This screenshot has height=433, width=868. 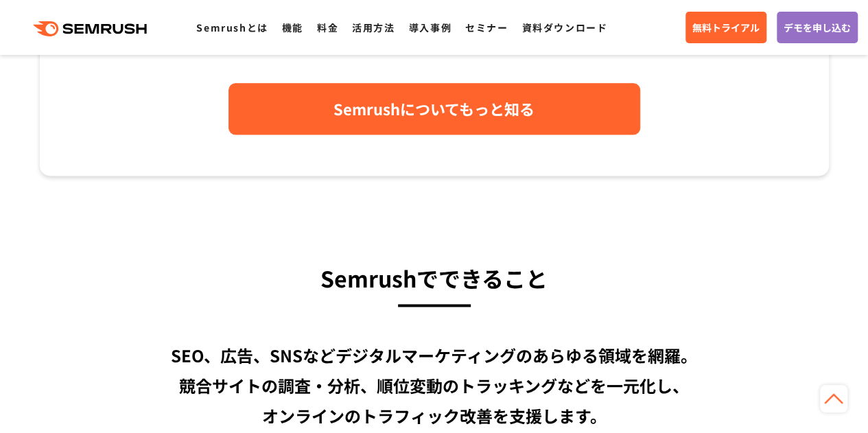 What do you see at coordinates (725, 27) in the screenshot?
I see `a: 無料トライアル` at bounding box center [725, 27].